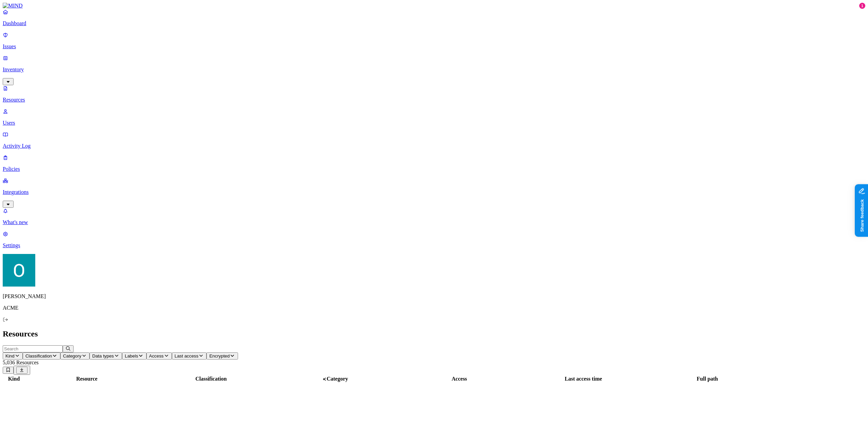 The height and width of the screenshot is (421, 868). What do you see at coordinates (708, 378) in the screenshot?
I see `div: Full path` at bounding box center [708, 378].